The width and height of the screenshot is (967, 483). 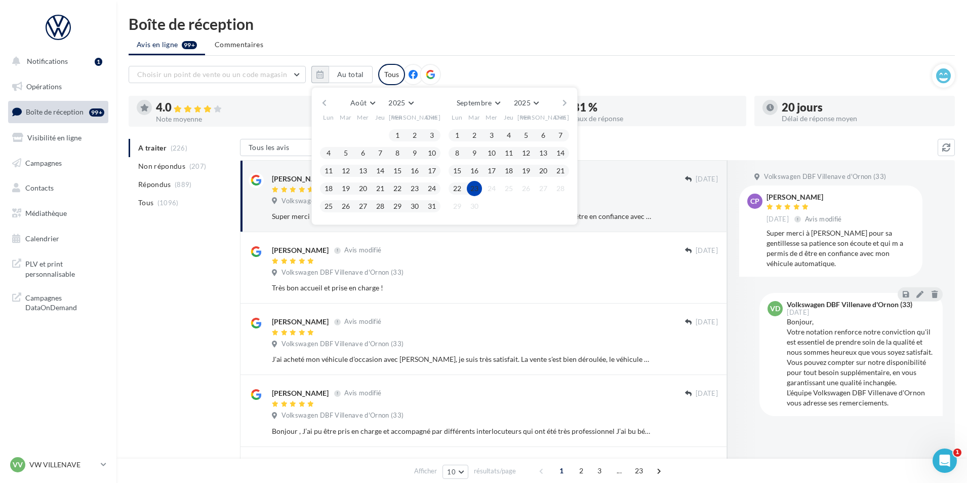 What do you see at coordinates (392, 74) in the screenshot?
I see `div: Tous` at bounding box center [392, 74].